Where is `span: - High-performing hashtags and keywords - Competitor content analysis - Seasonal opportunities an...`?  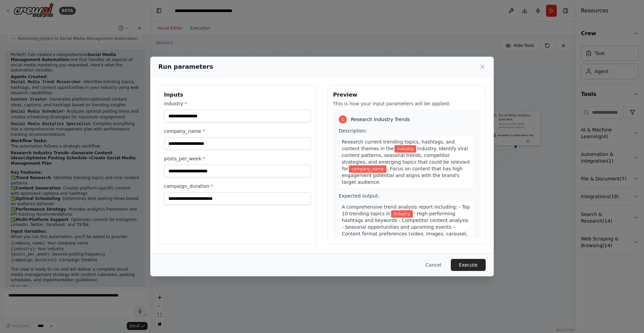 span: - High-performing hashtags and keywords - Competitor content analysis - Seasonal opportunities an... is located at coordinates (405, 227).